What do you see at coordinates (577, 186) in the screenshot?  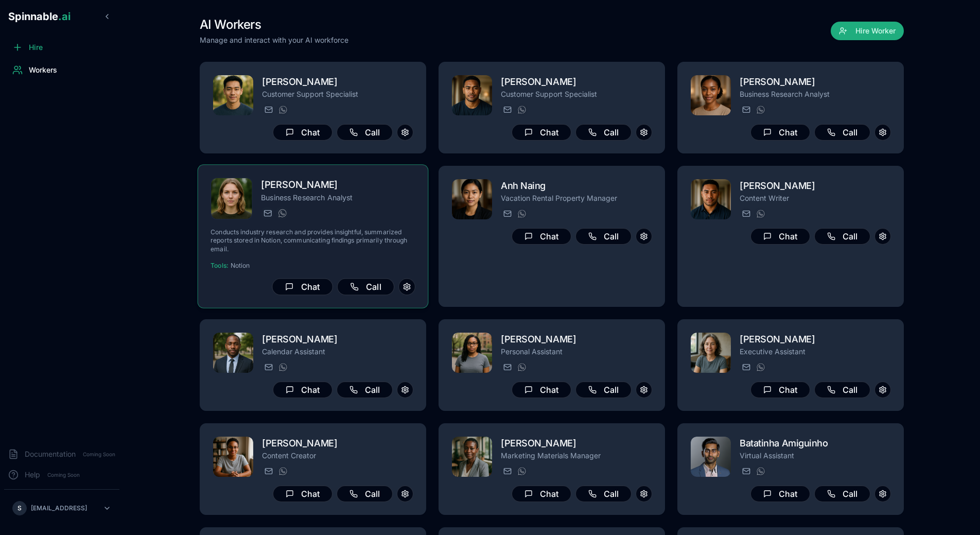 I see `h2: Anh Naing` at bounding box center [577, 186].